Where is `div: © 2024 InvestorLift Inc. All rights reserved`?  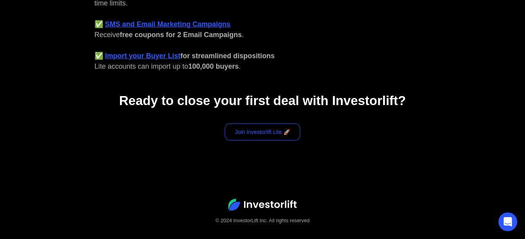 div: © 2024 InvestorLift Inc. All rights reserved is located at coordinates (262, 221).